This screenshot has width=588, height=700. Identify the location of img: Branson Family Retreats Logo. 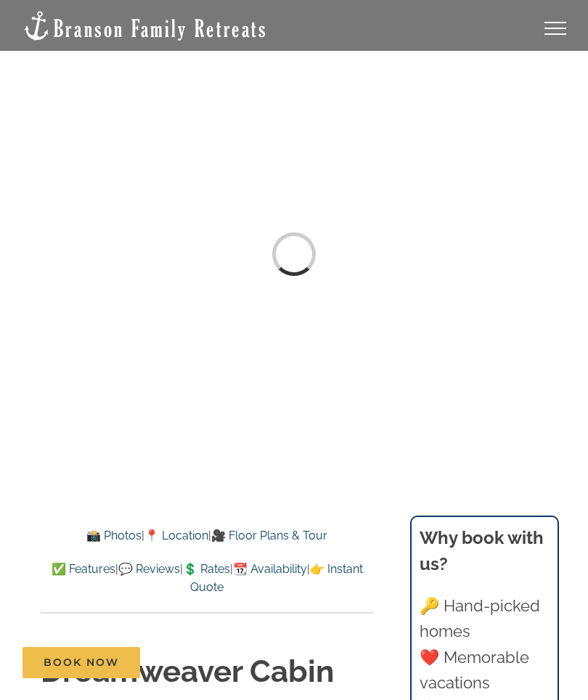
(145, 25).